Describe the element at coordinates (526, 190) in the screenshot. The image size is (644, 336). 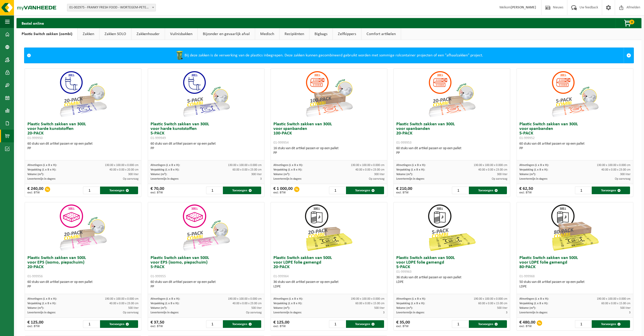
I see `div: € 62,50` at that location.